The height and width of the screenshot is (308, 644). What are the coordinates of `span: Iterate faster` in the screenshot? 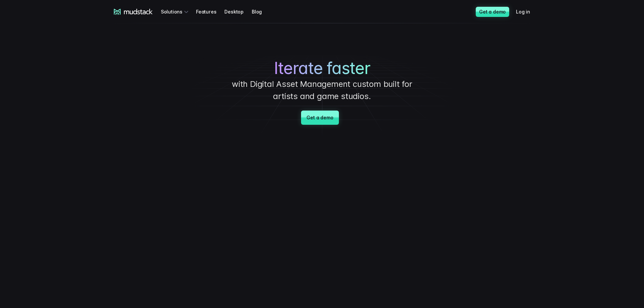 It's located at (322, 68).